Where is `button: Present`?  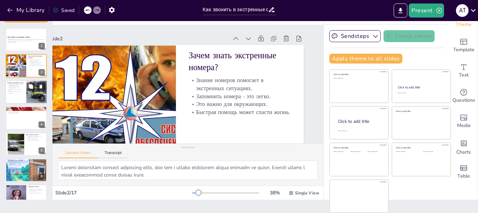 button: Present is located at coordinates (426, 11).